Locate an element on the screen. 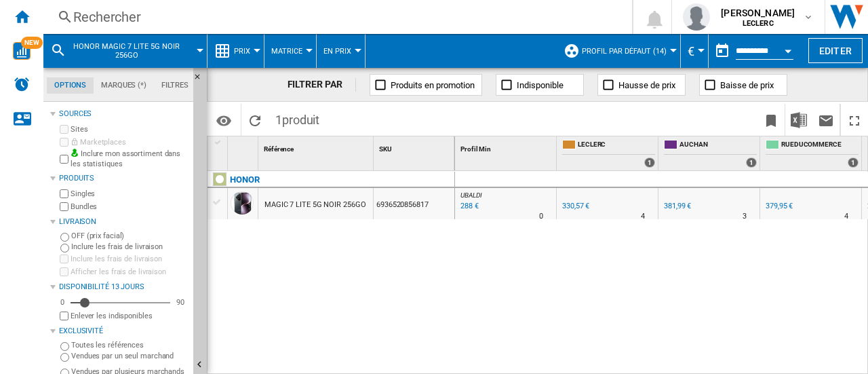 The width and height of the screenshot is (868, 374). md-tab-item: Options is located at coordinates (70, 85).